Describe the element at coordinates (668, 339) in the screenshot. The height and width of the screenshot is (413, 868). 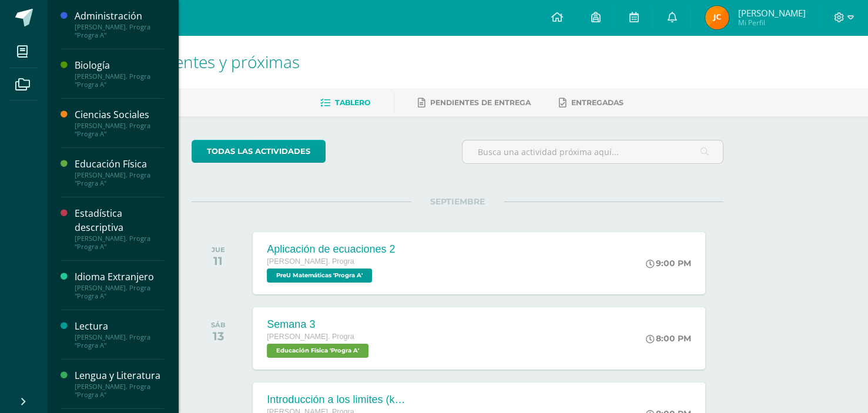
I see `div: 8:00 PM` at that location.